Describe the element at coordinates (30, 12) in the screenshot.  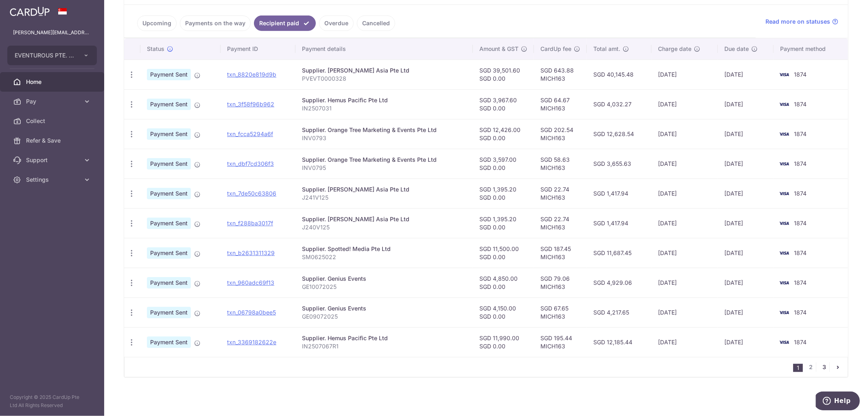
I see `img: CardUp` at that location.